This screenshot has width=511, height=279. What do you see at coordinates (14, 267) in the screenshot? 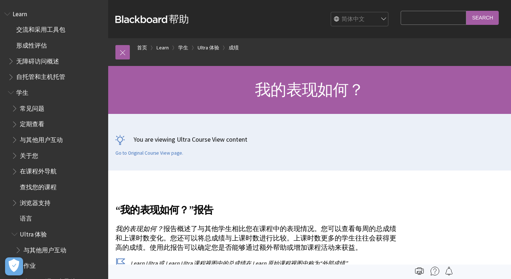
I see `button: Open Preferences` at bounding box center [14, 267].